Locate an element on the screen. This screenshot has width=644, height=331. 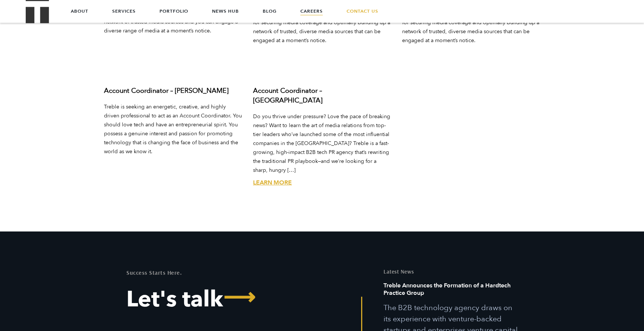
a: Let's Talk is located at coordinates (221, 299).